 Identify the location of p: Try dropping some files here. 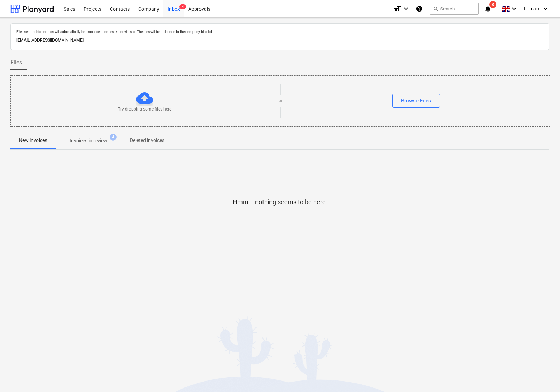
(144, 109).